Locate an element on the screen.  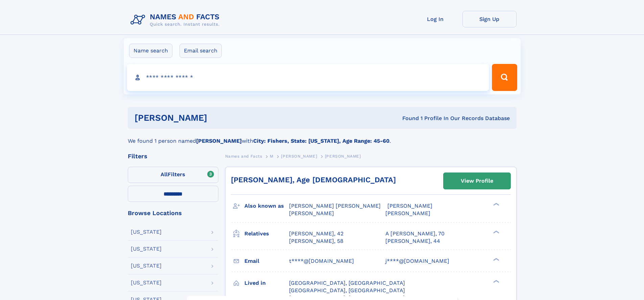
label: Name search is located at coordinates (151, 51).